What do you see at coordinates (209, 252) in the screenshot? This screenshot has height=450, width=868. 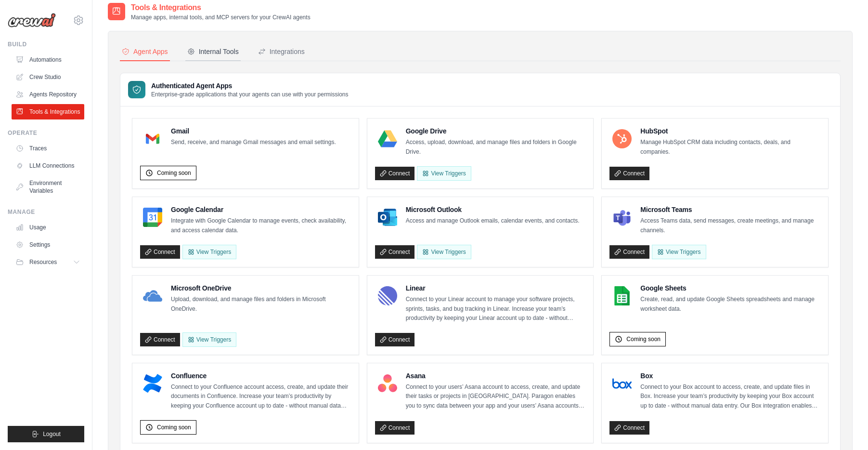 I see `button: View Triggers` at bounding box center [209, 252].